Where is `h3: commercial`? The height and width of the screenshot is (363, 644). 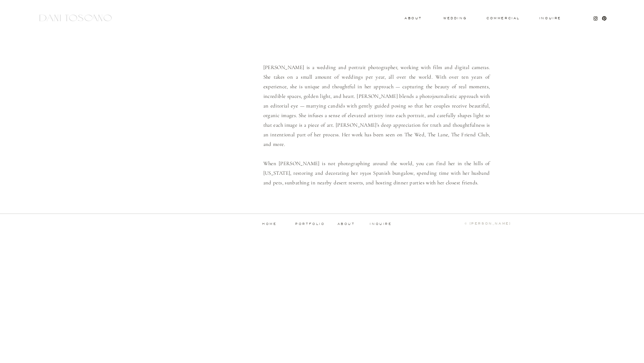 h3: commercial is located at coordinates (503, 18).